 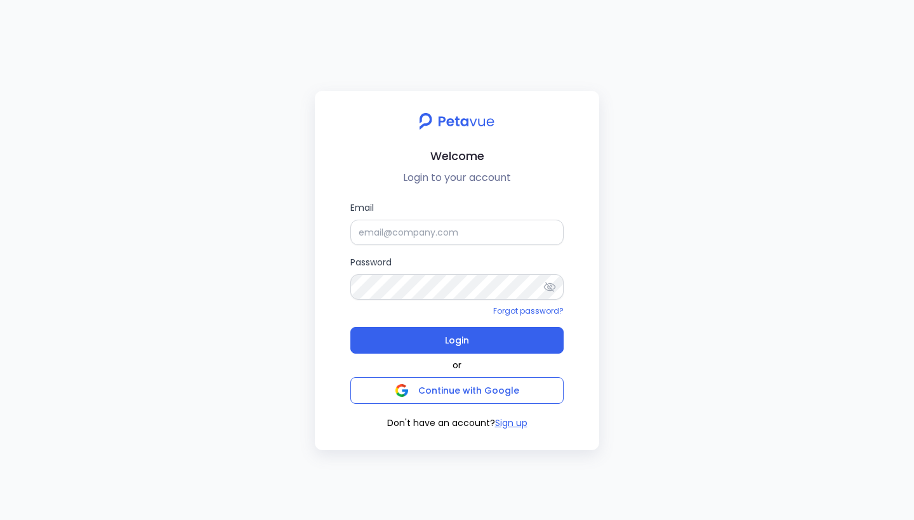 I want to click on input: Password, so click(x=457, y=287).